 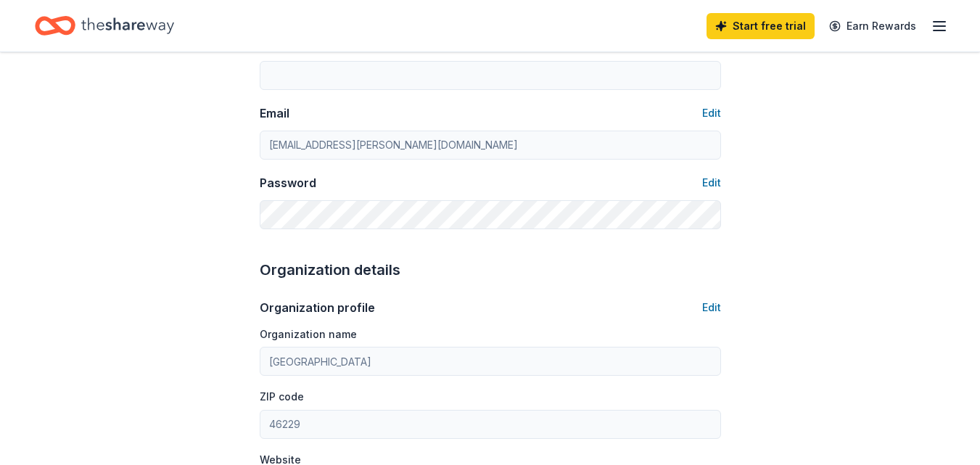 I want to click on a: Start free trial, so click(x=760, y=26).